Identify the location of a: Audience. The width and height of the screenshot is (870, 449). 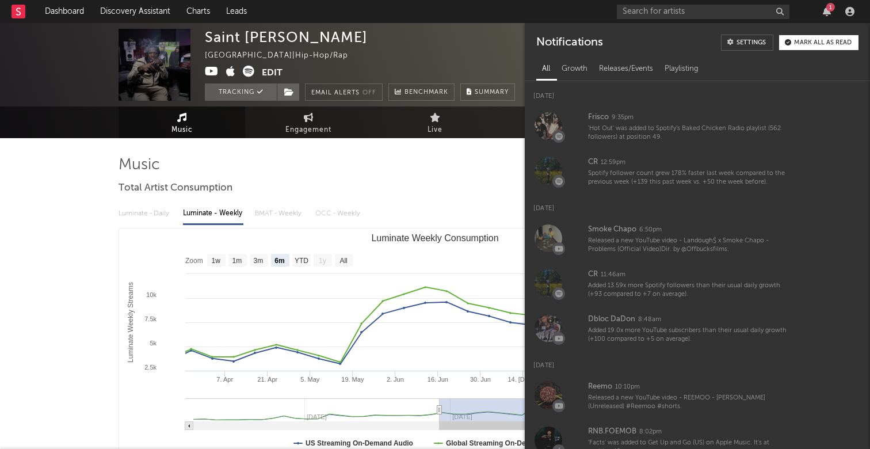
(561, 122).